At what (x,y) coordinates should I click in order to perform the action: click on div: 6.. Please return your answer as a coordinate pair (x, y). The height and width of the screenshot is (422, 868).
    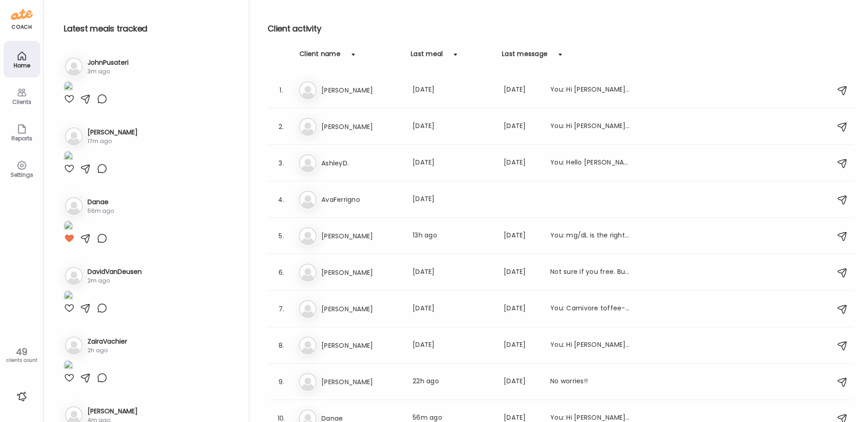
    Looking at the image, I should click on (281, 272).